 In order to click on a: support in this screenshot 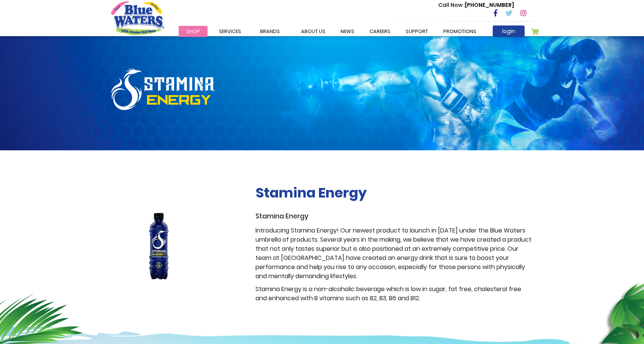, I will do `click(417, 31)`.